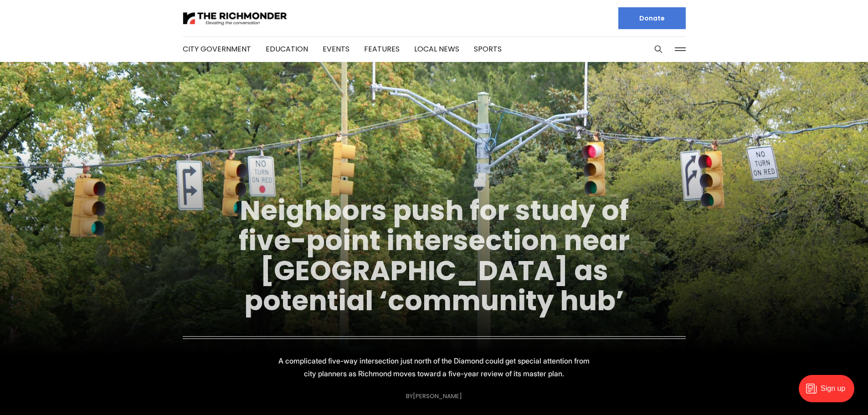  What do you see at coordinates (488, 49) in the screenshot?
I see `a: Sports` at bounding box center [488, 49].